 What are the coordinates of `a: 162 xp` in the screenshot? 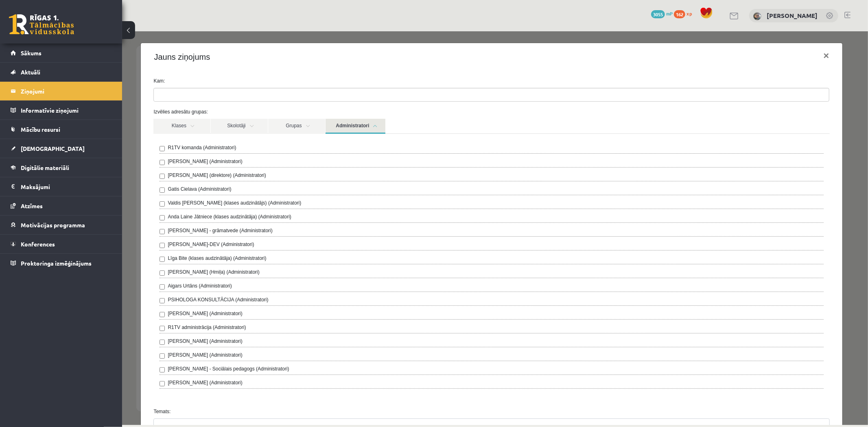 It's located at (684, 13).